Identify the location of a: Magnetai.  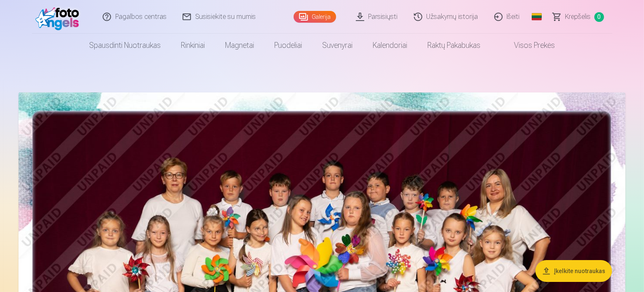
(239, 45).